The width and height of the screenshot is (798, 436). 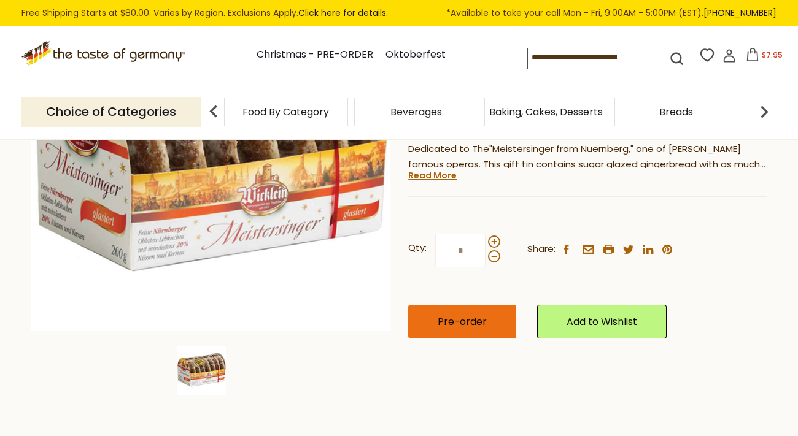 I want to click on a: Read More, so click(x=432, y=175).